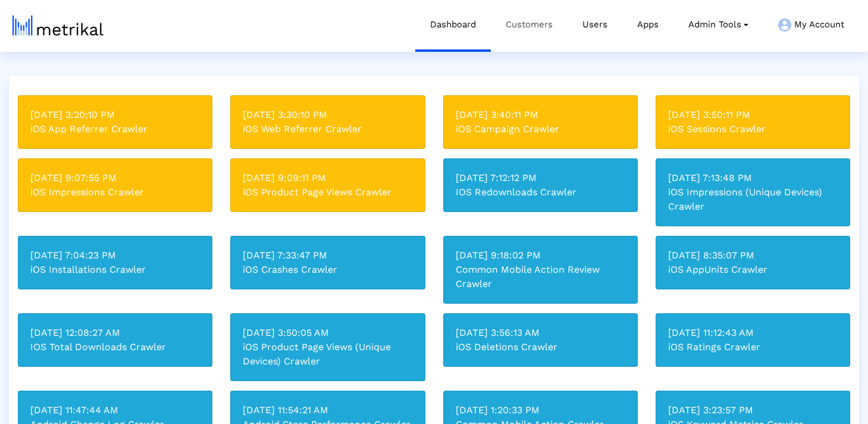  Describe the element at coordinates (752, 129) in the screenshot. I see `div: iOS Sessions Crawler` at that location.